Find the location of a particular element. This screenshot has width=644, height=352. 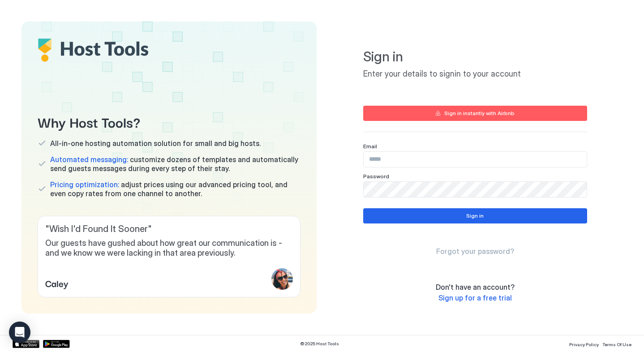

div: Sign in is located at coordinates (475, 216).